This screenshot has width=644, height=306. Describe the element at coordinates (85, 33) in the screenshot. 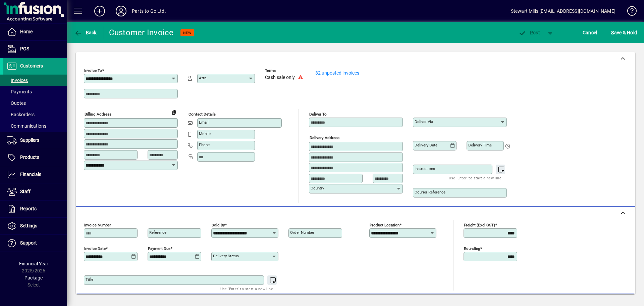

I see `button: Back` at that location.